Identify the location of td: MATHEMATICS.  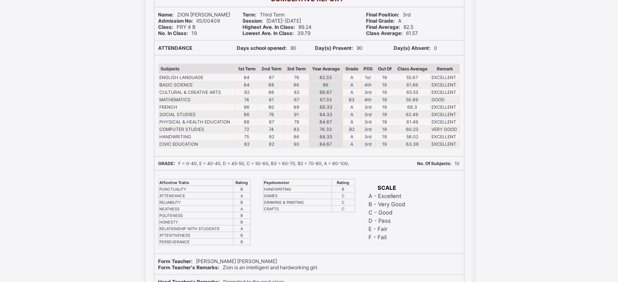
(197, 100).